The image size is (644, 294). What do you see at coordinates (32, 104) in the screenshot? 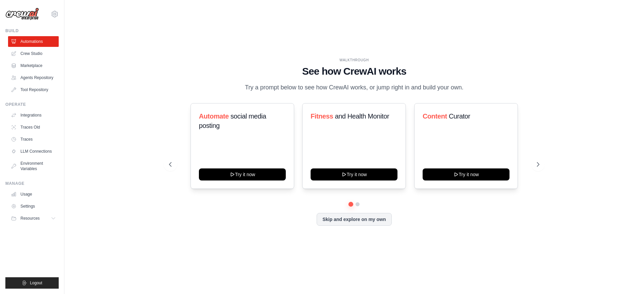
I see `div: Operate` at bounding box center [32, 104].